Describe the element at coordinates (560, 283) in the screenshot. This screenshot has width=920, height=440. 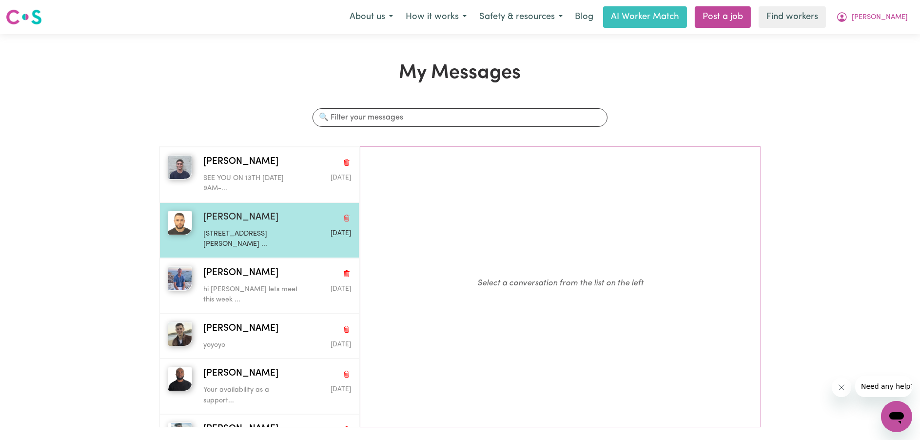
I see `em: Select a conversation from the list on the left` at that location.